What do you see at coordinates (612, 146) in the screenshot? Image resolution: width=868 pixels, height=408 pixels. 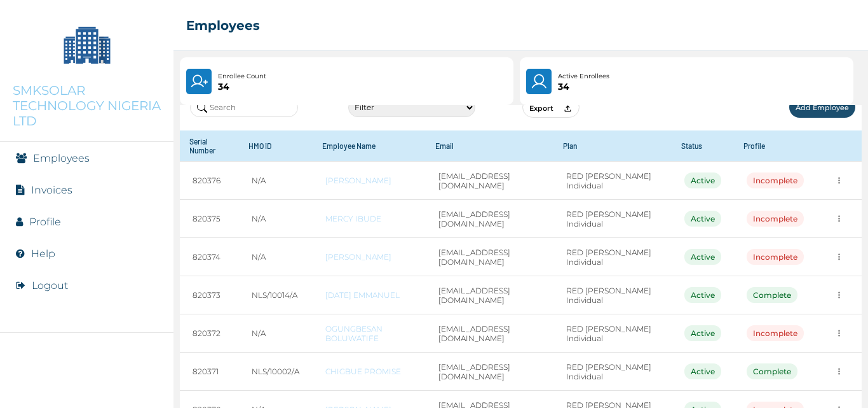 I see `th: Plan` at bounding box center [612, 146].